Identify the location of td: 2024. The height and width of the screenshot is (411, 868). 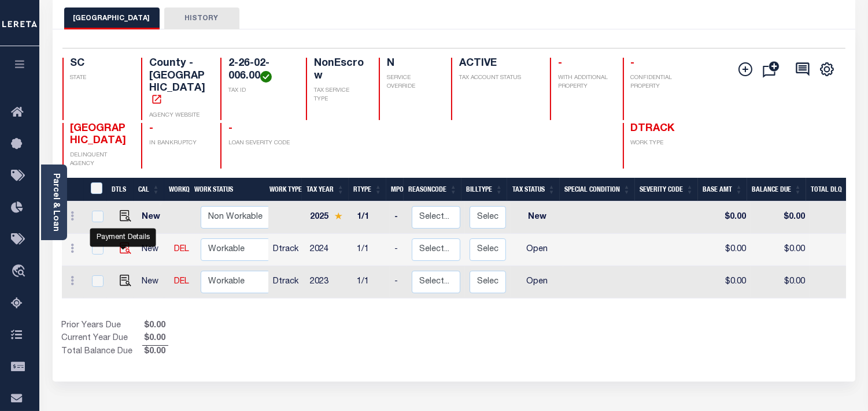
(328, 250).